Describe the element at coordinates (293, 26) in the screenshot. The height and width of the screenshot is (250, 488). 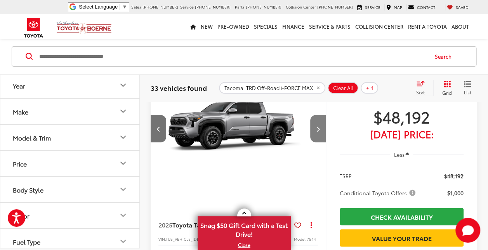
I see `a: Finance` at that location.